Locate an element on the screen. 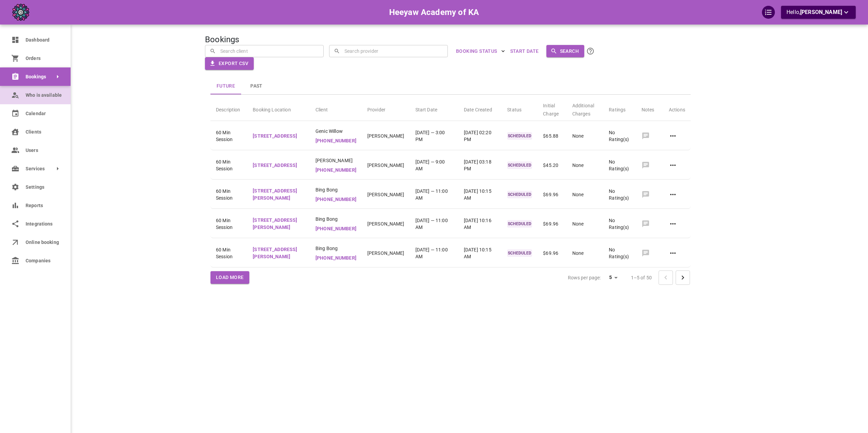 The image size is (868, 433). span: Clients is located at coordinates (43, 132).